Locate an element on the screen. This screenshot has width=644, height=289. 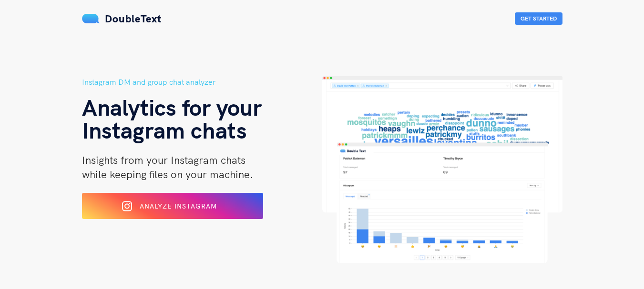
h5: Instagram DM and group chat analyzer is located at coordinates (202, 82).